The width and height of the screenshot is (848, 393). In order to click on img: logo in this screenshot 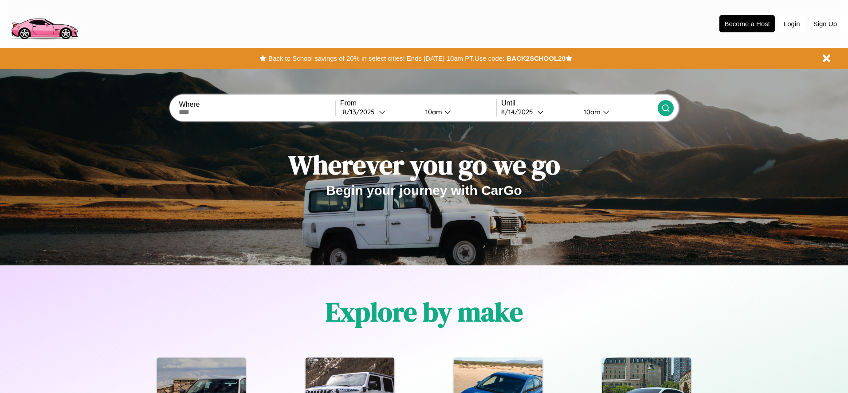, I will do `click(44, 23)`.